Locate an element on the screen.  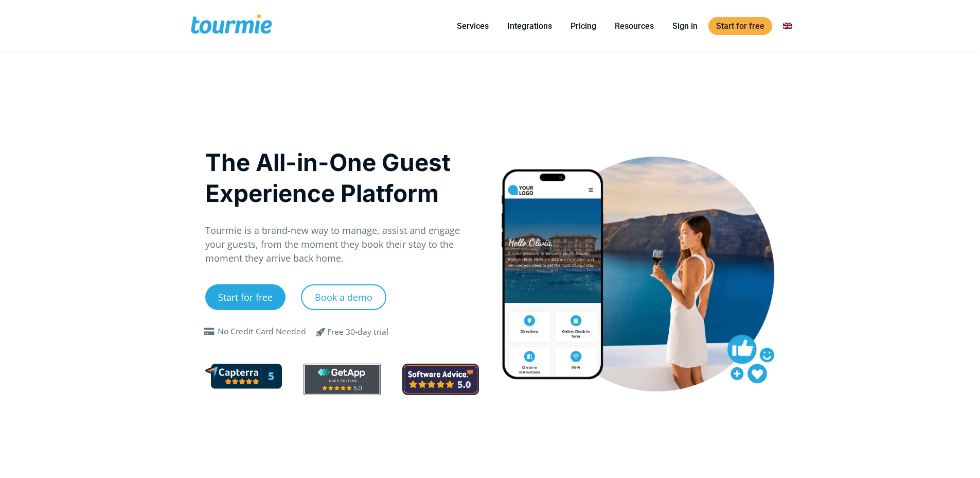
h1: The All-in-One Guest Experience Platform is located at coordinates (342, 177).